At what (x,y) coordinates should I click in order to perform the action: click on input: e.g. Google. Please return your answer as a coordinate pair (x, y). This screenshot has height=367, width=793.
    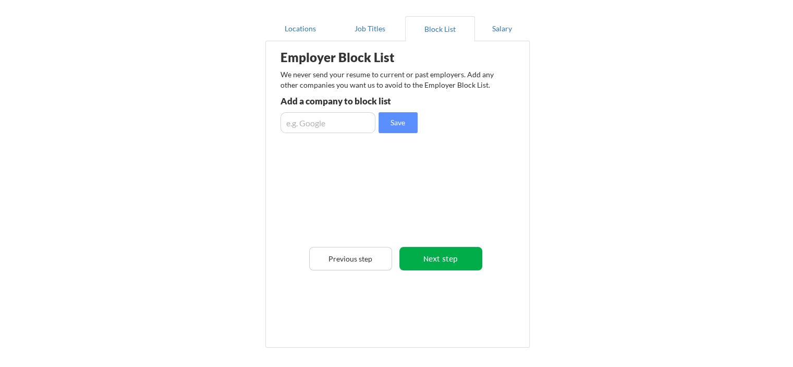
    Looking at the image, I should click on (328, 123).